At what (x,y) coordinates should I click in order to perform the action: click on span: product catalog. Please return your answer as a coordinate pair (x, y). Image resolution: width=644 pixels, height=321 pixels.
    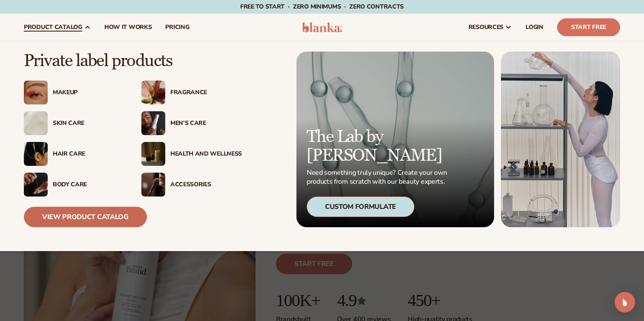
    Looking at the image, I should click on (53, 27).